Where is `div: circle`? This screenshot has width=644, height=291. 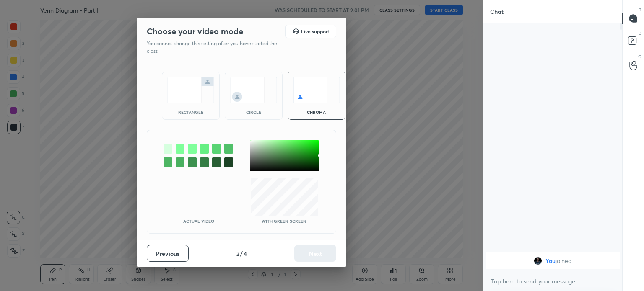 div: circle is located at coordinates (253, 113).